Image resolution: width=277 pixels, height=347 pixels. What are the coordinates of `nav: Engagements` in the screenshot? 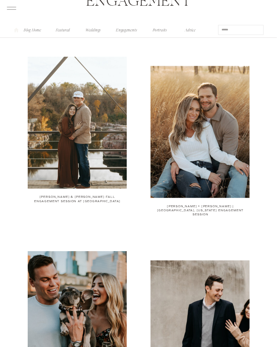 It's located at (127, 29).